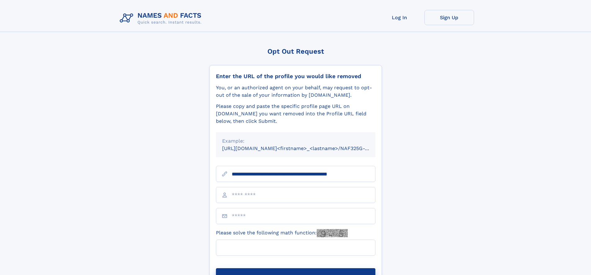 The image size is (591, 275). Describe the element at coordinates (295, 91) in the screenshot. I see `div: You, or an authorized agent on your behalf, may request to opt-out of the sale of your informatio...` at that location.